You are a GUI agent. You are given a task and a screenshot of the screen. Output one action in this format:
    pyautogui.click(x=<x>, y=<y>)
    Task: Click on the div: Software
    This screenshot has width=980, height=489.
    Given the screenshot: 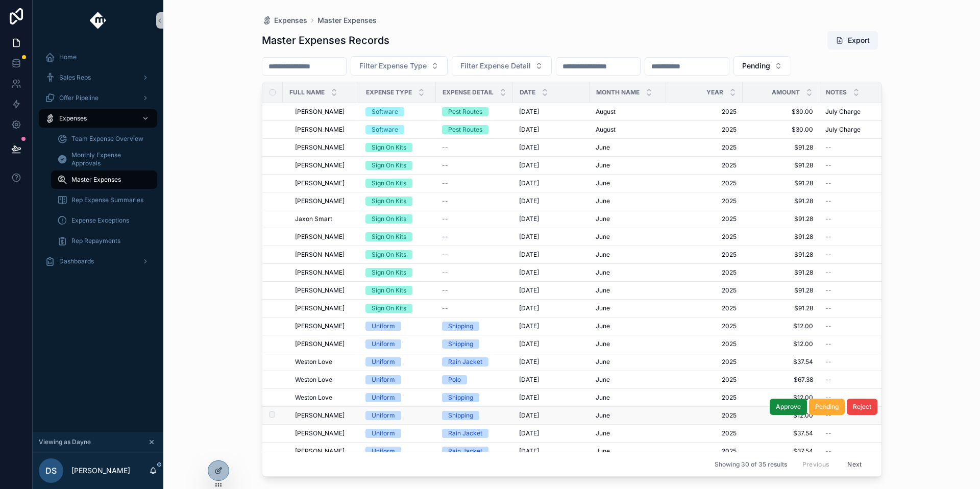 What is the action you would take?
    pyautogui.click(x=385, y=129)
    